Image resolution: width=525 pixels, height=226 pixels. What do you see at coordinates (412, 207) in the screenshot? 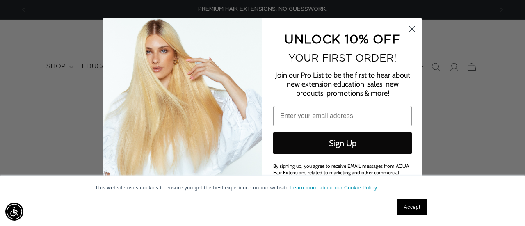
I see `a: Accept` at bounding box center [412, 207].